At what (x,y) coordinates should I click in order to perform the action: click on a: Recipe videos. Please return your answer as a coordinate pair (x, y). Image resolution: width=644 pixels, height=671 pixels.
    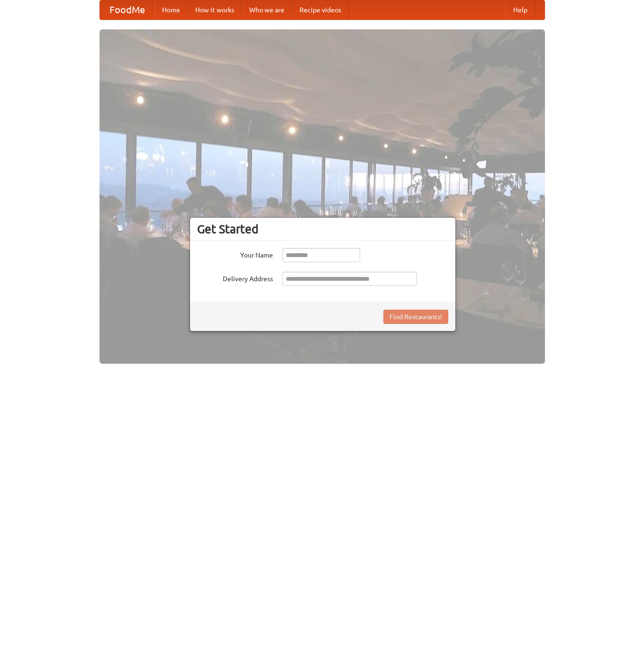
    Looking at the image, I should click on (321, 10).